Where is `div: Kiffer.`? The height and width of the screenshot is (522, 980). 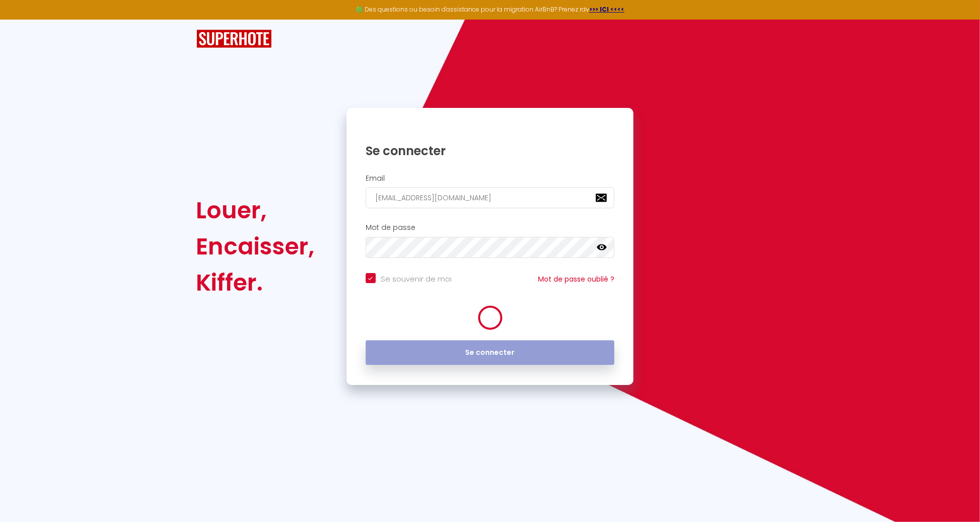
div: Kiffer. is located at coordinates (255, 283).